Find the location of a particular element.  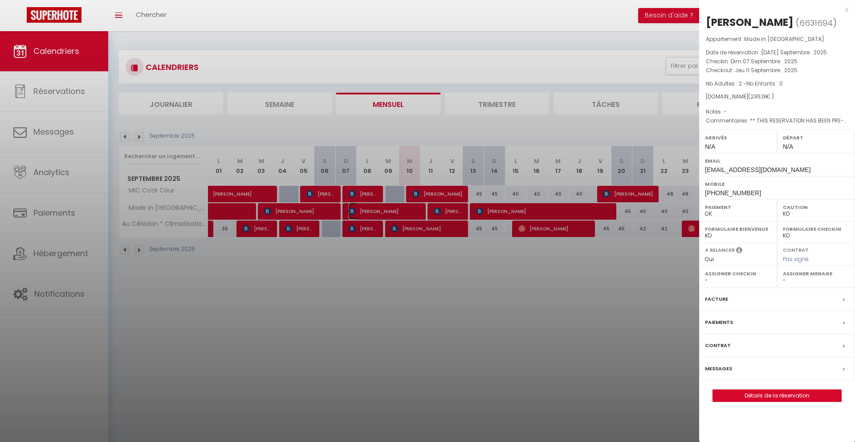

p: Notes : is located at coordinates (777, 112).